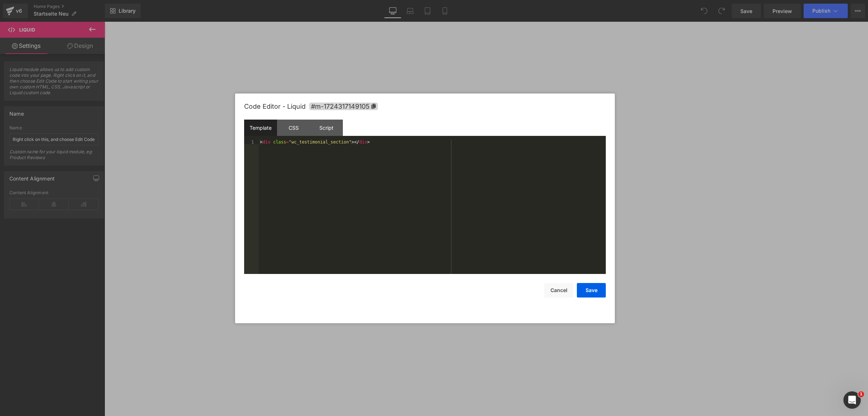 This screenshot has width=868, height=416. What do you see at coordinates (559, 290) in the screenshot?
I see `button: Cancel` at bounding box center [559, 290].